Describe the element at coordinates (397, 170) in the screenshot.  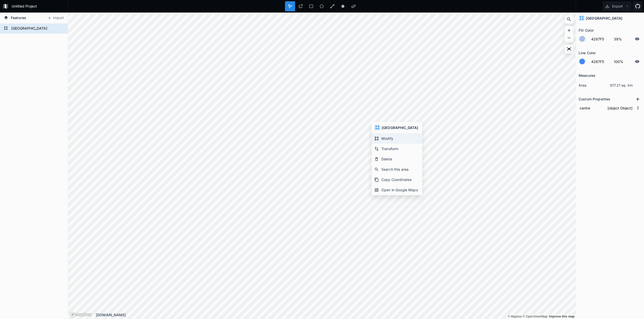
I see `div: Search this area` at that location.